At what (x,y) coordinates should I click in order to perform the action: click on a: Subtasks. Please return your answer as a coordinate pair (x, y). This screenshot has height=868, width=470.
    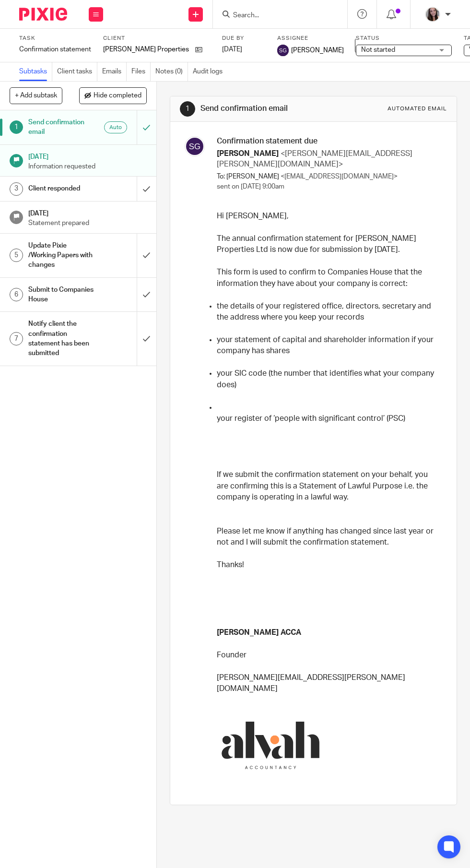
    Looking at the image, I should click on (36, 72).